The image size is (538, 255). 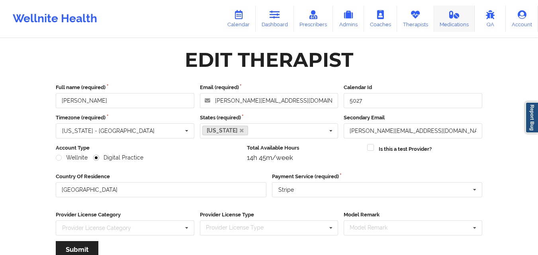 What do you see at coordinates (522, 19) in the screenshot?
I see `a: Account` at bounding box center [522, 19].